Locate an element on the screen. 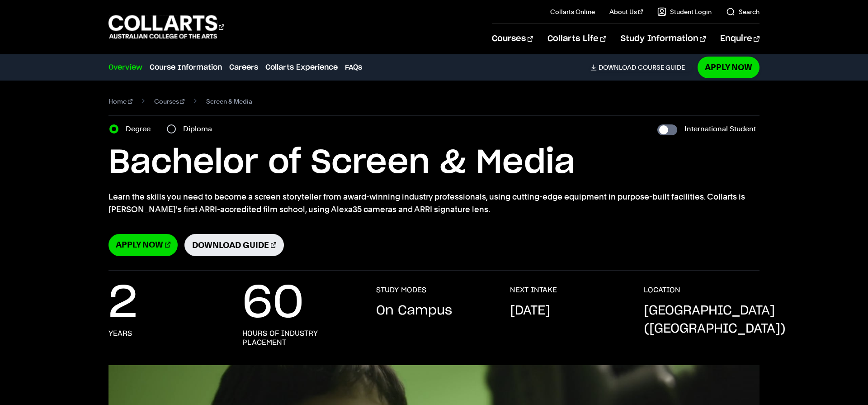 The image size is (868, 405). a: About Us is located at coordinates (626, 12).